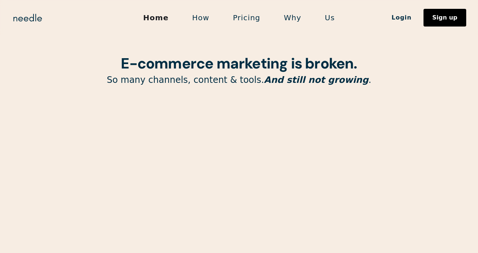 The height and width of the screenshot is (253, 478). Describe the element at coordinates (239, 63) in the screenshot. I see `strong: E-commerce marketing is broken.` at that location.